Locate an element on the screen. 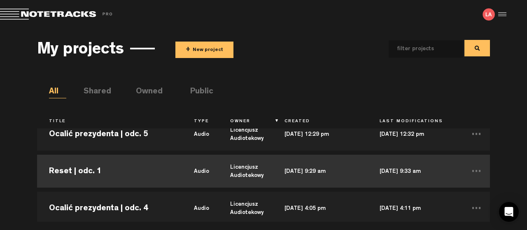 Image resolution: width=527 pixels, height=230 pixels. li: Owned is located at coordinates (145, 92).